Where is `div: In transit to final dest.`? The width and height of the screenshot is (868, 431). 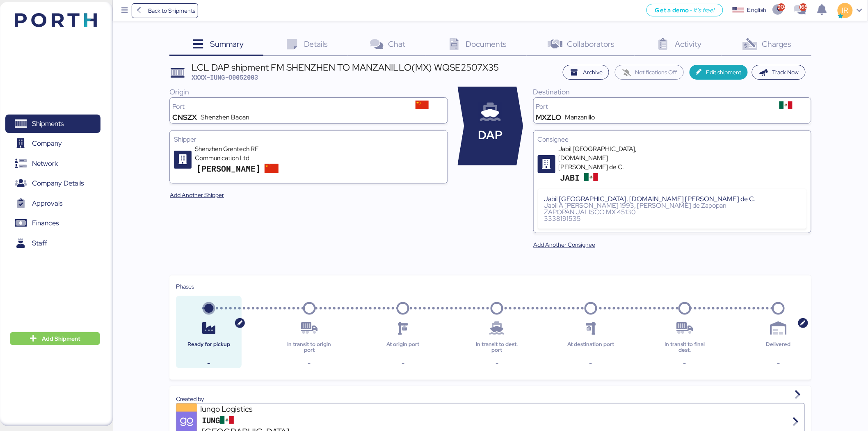 div: In transit to final dest. is located at coordinates (685, 347).